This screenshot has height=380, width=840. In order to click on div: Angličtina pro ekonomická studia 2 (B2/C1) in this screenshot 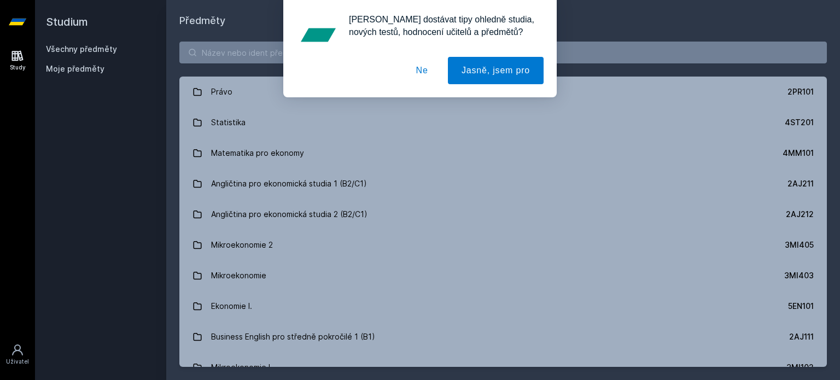, I will do `click(289, 214)`.